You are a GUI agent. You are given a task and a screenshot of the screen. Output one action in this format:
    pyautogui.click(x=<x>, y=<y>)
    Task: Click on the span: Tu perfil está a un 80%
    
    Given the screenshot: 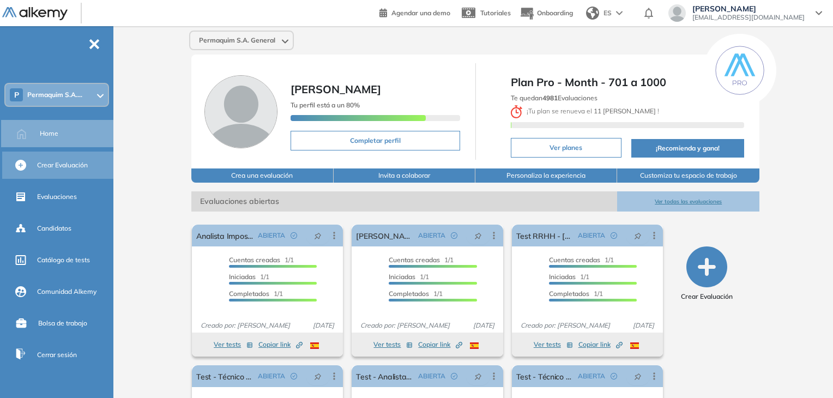 What is the action you would take?
    pyautogui.click(x=325, y=105)
    